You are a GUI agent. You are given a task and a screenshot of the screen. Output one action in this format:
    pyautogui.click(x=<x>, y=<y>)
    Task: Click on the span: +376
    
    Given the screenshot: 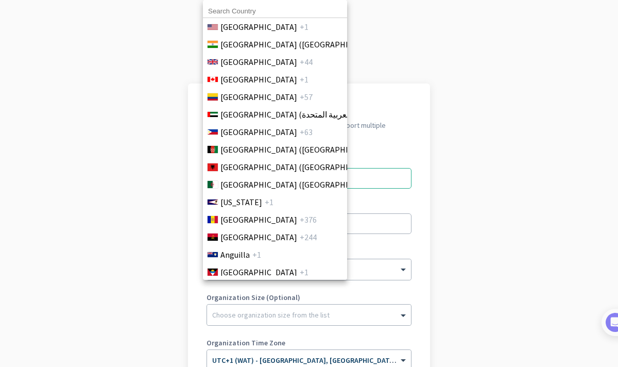 What is the action you would take?
    pyautogui.click(x=308, y=220)
    